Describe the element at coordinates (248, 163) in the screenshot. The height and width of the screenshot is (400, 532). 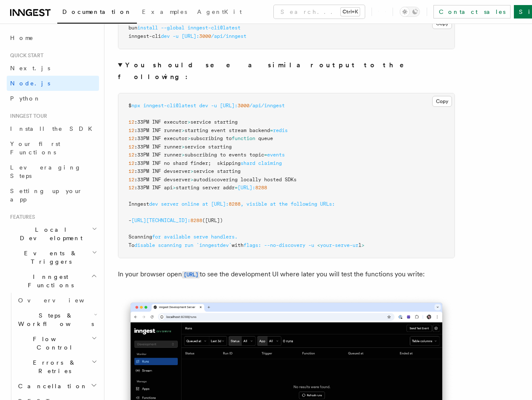
I see `span: shard` at that location.